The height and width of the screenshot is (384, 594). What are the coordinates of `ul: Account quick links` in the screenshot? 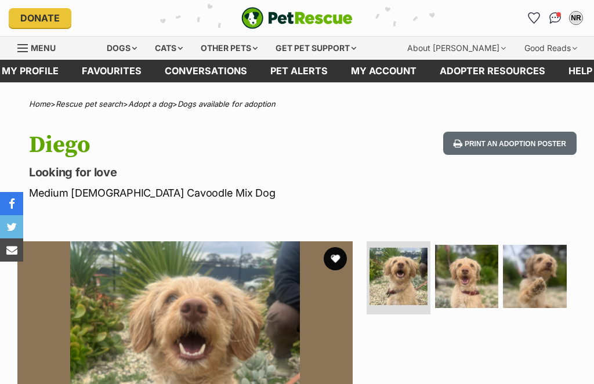 It's located at (555, 18).